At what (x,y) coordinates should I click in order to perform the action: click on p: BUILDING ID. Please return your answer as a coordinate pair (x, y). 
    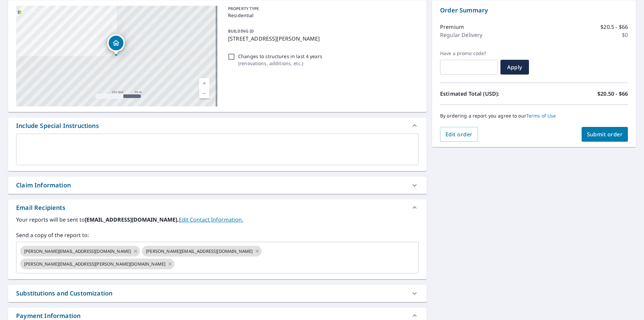
    Looking at the image, I should click on (241, 31).